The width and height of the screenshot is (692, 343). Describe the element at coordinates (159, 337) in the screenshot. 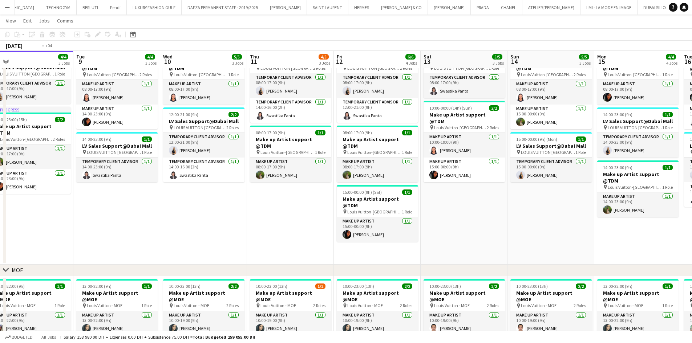

I see `div: Salary 158 980.00 DH + Expenses 0.00 DH + Subsistence 75.00 DH =` at that location.